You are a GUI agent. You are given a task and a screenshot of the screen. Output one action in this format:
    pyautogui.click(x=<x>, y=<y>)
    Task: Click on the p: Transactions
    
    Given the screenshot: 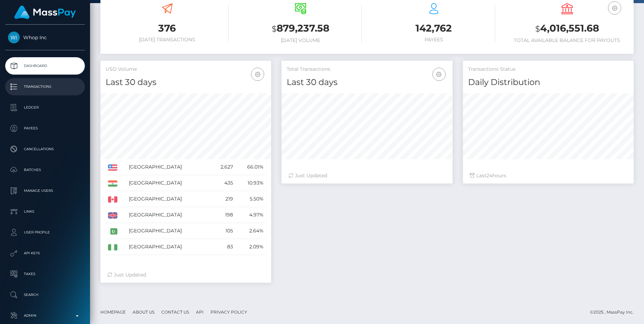 What is the action you would take?
    pyautogui.click(x=45, y=87)
    